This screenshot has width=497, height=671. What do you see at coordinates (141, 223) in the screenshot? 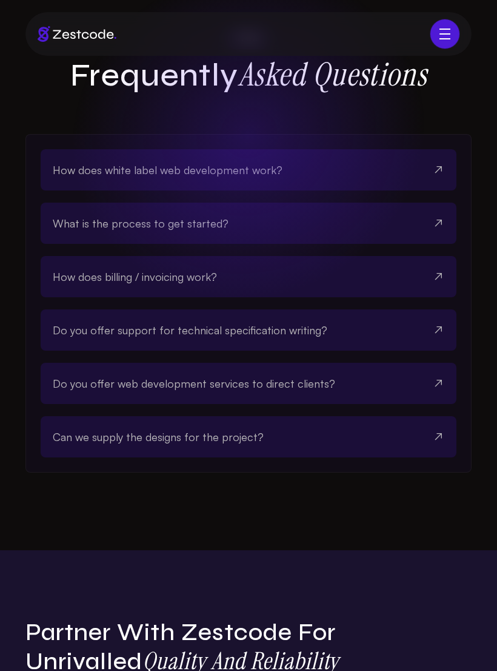
I see `span: What is the process to get started?` at bounding box center [141, 223].